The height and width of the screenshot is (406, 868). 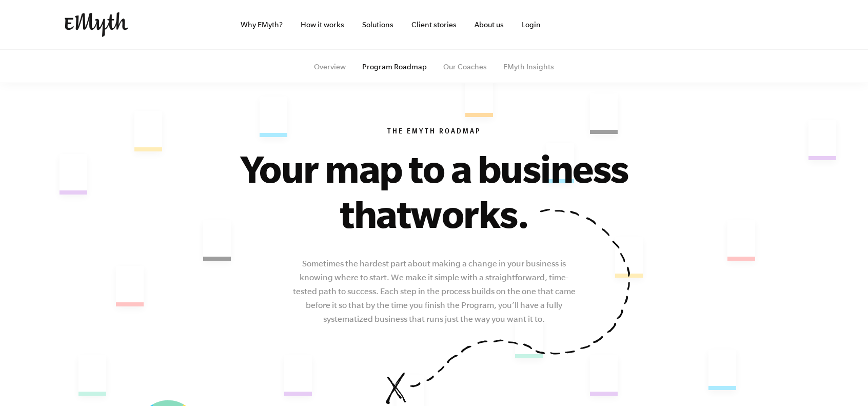 What do you see at coordinates (529, 67) in the screenshot?
I see `a: EMyth Insights` at bounding box center [529, 67].